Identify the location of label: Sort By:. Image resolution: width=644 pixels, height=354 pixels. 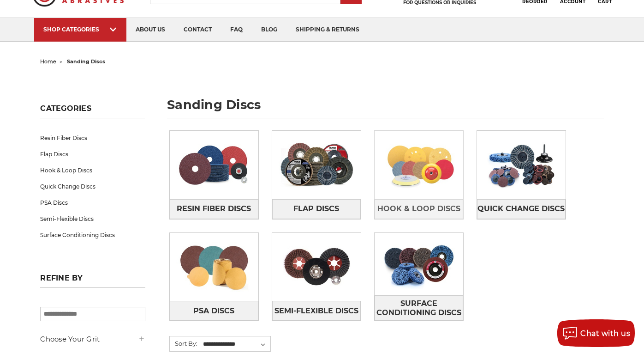
(184, 343).